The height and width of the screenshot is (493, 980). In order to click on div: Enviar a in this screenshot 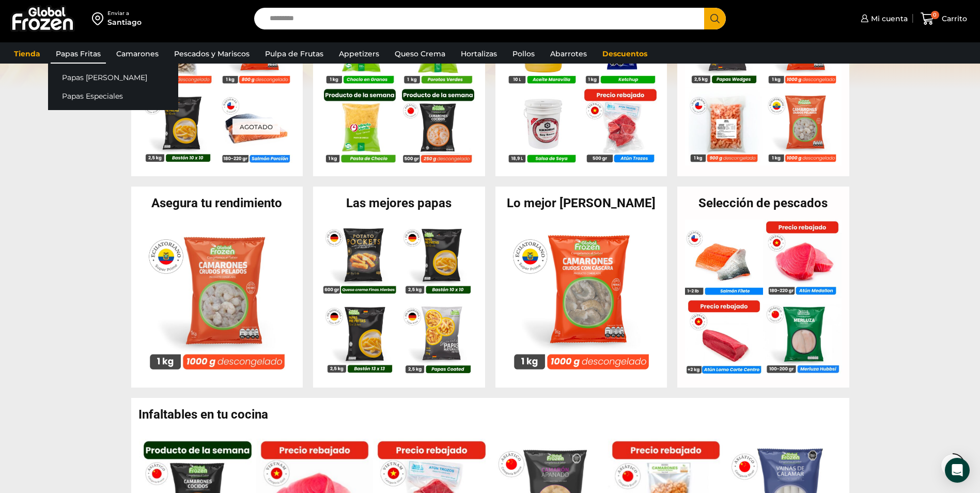, I will do `click(124, 14)`.